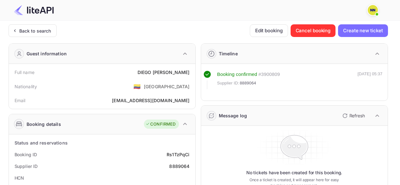 The width and height of the screenshot is (400, 185). Describe the element at coordinates (20, 100) in the screenshot. I see `div: Email` at that location.